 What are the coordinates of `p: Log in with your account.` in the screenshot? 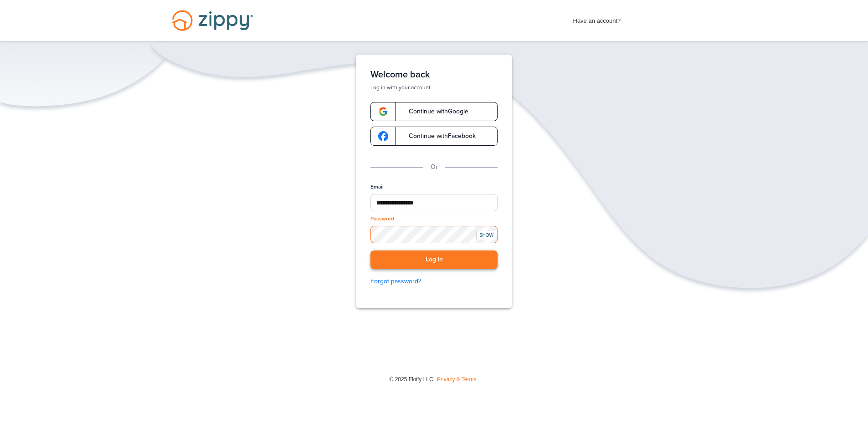 It's located at (434, 88).